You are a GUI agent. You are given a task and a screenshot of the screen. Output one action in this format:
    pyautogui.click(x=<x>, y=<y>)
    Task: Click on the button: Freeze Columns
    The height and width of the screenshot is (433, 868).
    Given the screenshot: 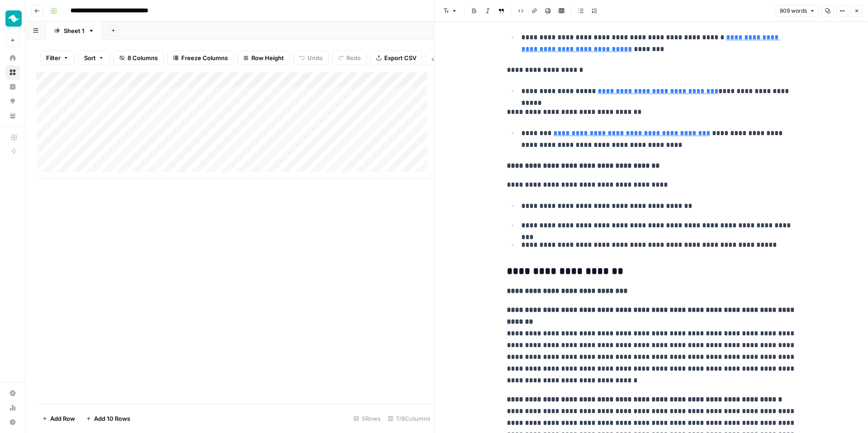 What is the action you would take?
    pyautogui.click(x=200, y=58)
    